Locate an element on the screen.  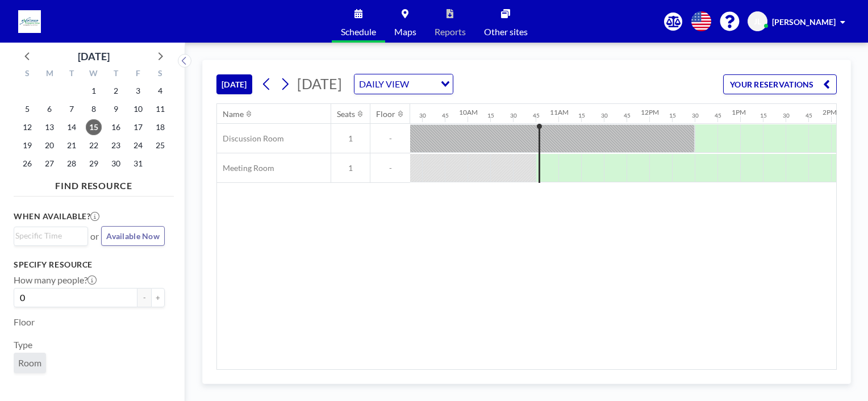
div: 1PM is located at coordinates (738, 112).